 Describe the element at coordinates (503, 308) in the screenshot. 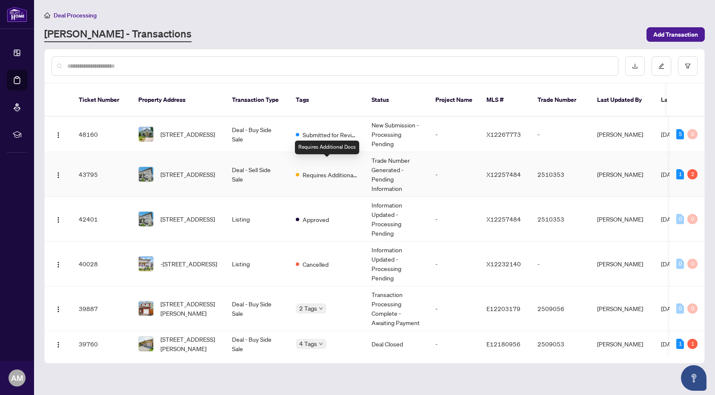

I see `span: E12203179` at that location.